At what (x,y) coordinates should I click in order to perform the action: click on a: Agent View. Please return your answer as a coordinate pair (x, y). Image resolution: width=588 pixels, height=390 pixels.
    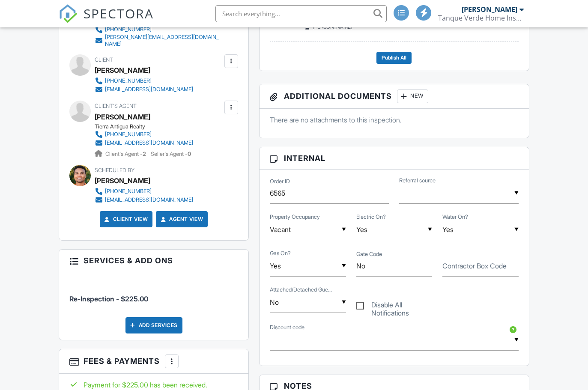
    Looking at the image, I should click on (181, 219).